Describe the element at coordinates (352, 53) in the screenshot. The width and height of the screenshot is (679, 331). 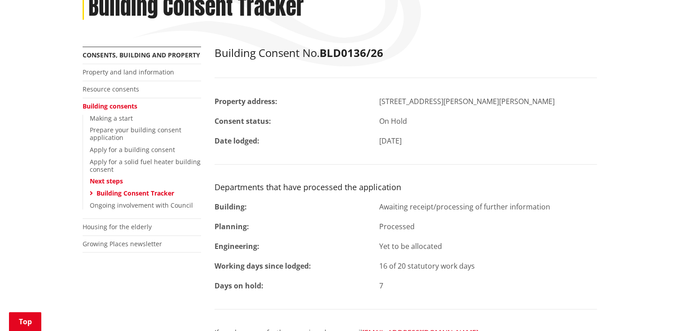
I see `strong: BLD0136/26` at that location.